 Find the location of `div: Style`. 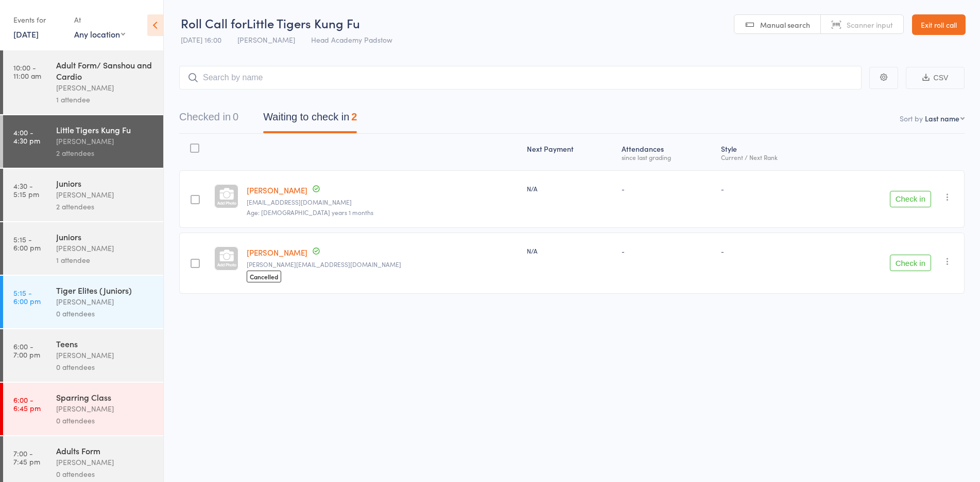

div: Style is located at coordinates (773, 152).